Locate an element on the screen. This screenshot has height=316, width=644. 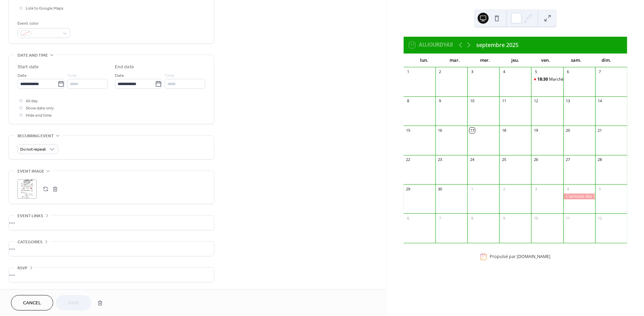
span: RSVP is located at coordinates (22, 268).